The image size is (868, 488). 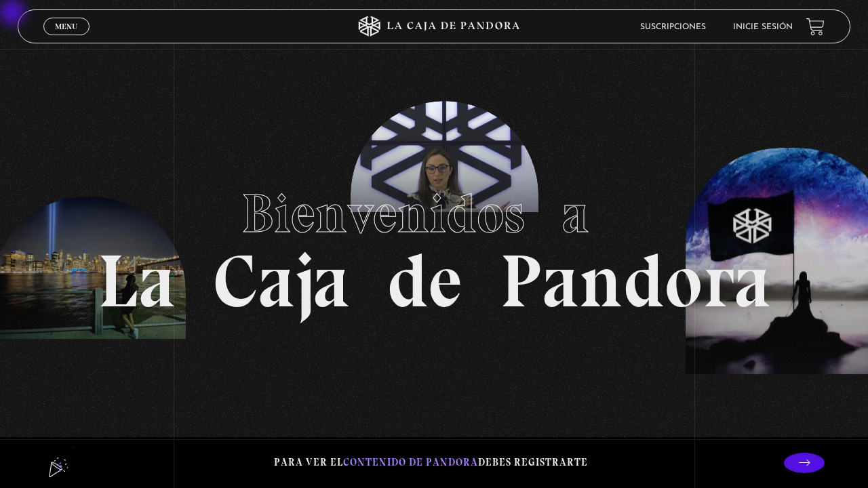 I want to click on a: Suscripciones, so click(x=672, y=27).